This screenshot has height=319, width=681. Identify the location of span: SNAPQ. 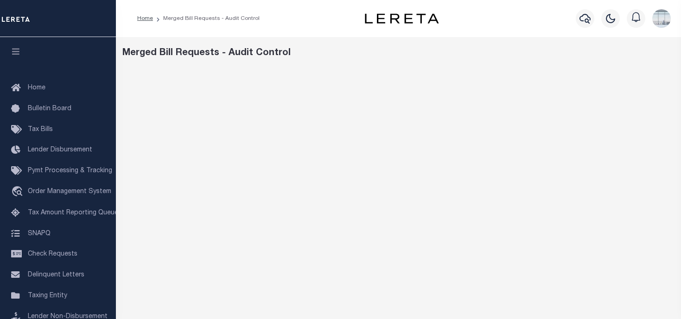
(39, 234).